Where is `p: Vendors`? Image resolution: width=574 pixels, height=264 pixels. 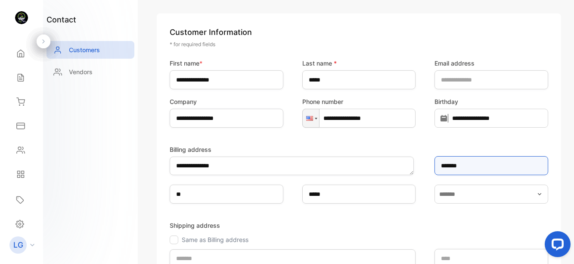
p: Vendors is located at coordinates (81, 72).